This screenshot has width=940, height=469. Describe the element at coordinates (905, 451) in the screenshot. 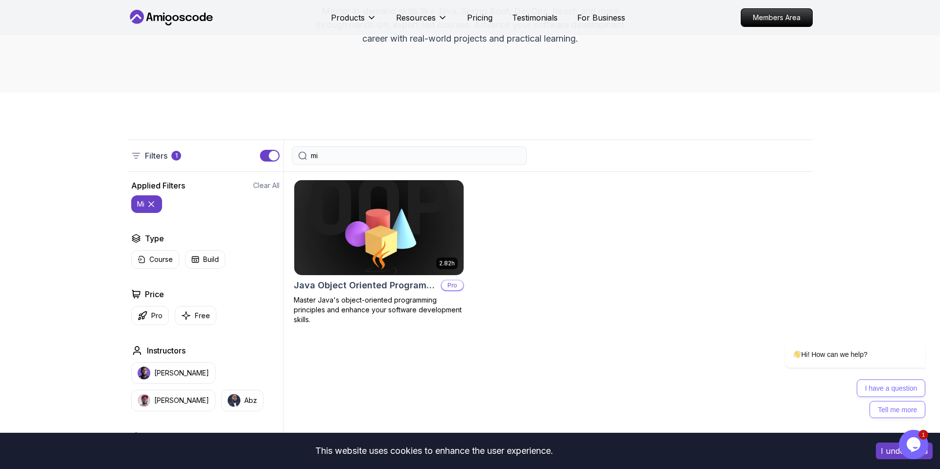

I see `button: Accept cookies` at that location.